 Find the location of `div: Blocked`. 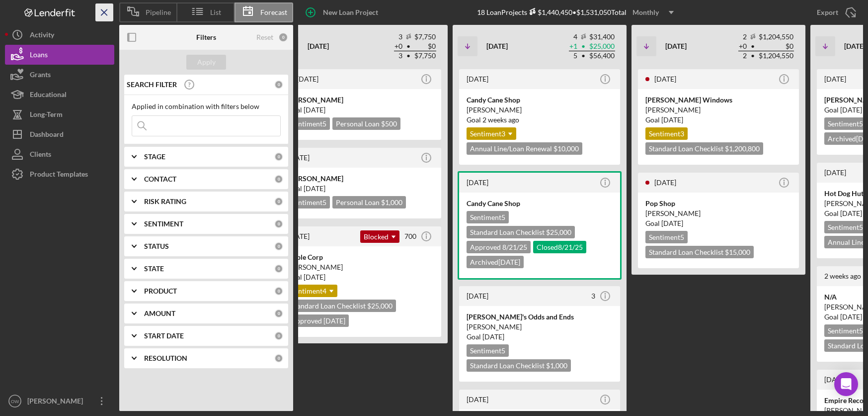

div: Blocked is located at coordinates (380, 237).